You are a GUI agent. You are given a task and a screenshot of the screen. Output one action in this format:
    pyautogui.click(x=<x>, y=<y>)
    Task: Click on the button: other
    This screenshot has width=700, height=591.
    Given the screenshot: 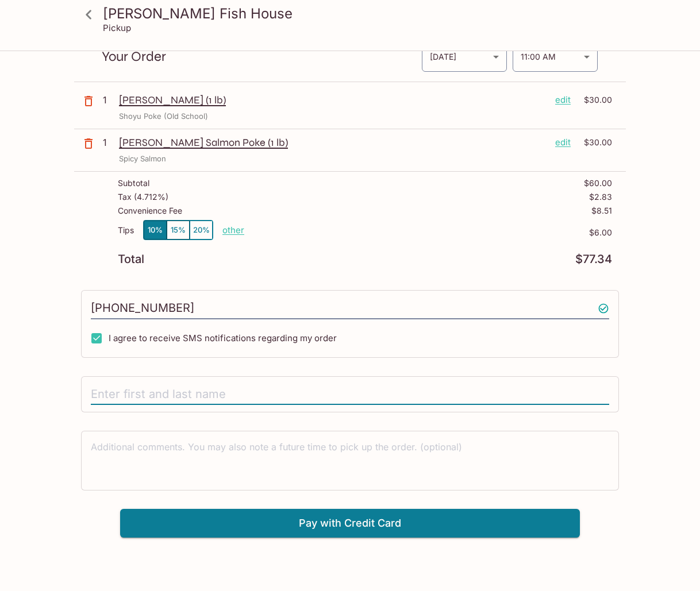 What is the action you would take?
    pyautogui.click(x=233, y=230)
    